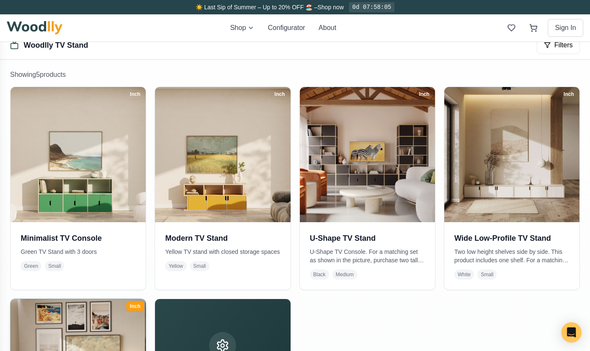 This screenshot has width=590, height=351. Describe the element at coordinates (368, 238) in the screenshot. I see `h3: U-Shape TV Stand` at that location.